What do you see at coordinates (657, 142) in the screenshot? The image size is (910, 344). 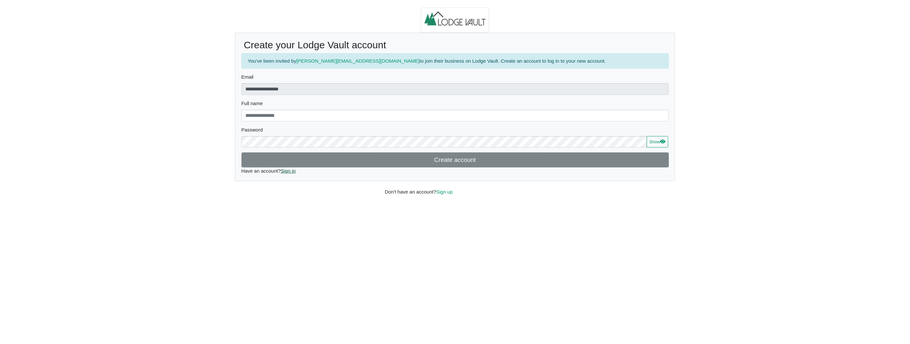 I see `button: Showeye fill` at bounding box center [657, 142].